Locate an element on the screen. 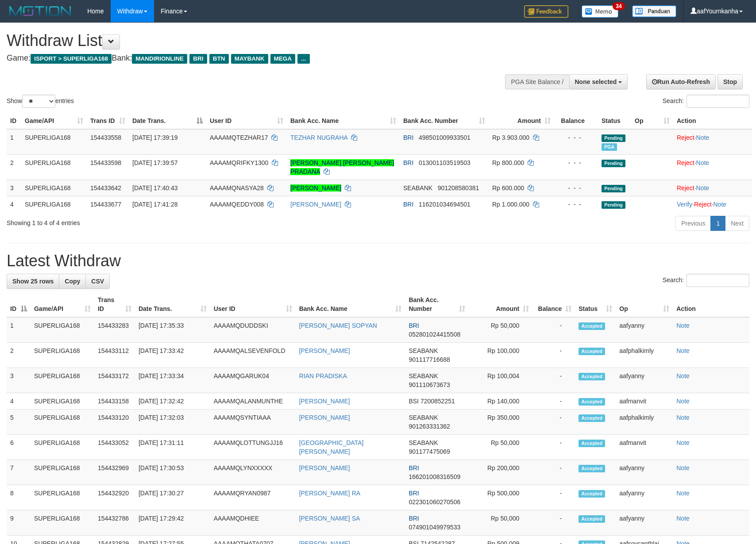  img: Button%20Memo.svg is located at coordinates (600, 12).